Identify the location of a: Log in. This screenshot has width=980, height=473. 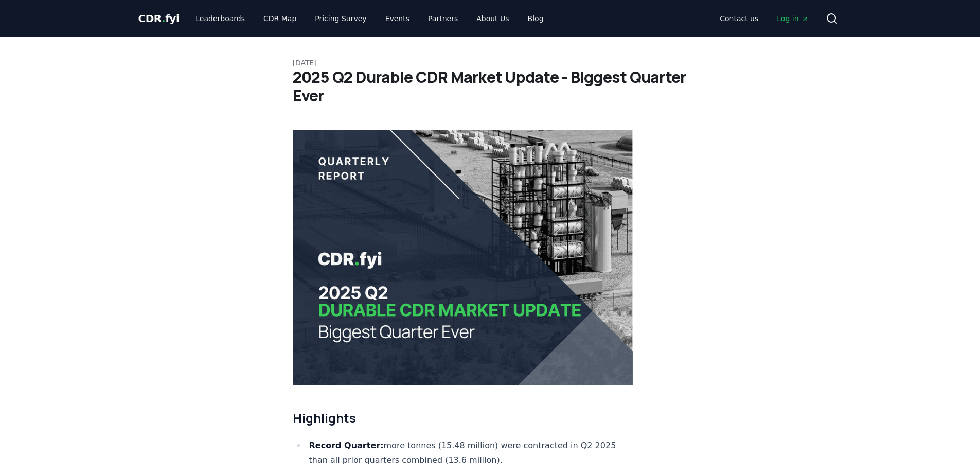
(793, 18).